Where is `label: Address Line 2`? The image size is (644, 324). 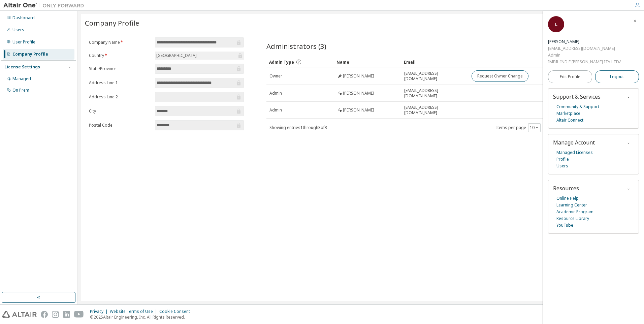
label: Address Line 2 is located at coordinates (120, 97).